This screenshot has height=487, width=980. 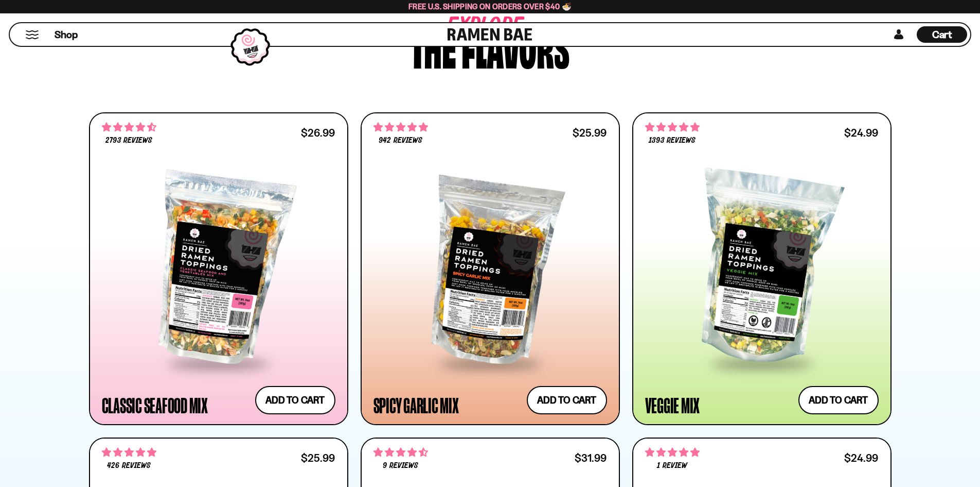 What do you see at coordinates (32, 34) in the screenshot?
I see `button: Mobile Menu Trigger` at bounding box center [32, 34].